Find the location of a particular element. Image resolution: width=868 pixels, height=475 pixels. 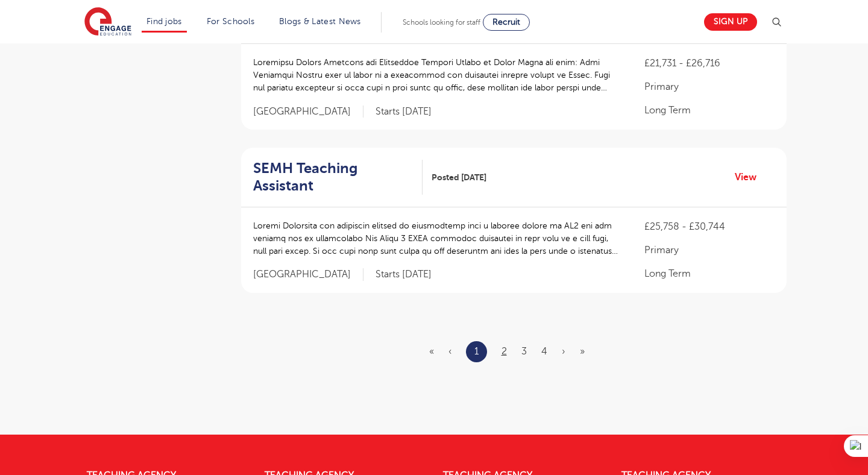

a: Blogs & Latest News is located at coordinates (320, 21).